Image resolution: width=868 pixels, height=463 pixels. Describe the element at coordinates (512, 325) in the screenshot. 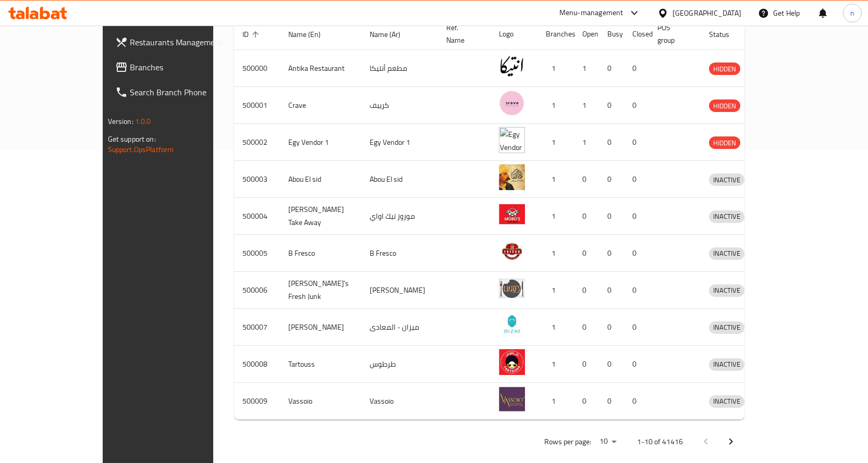

I see `img: Mizan - Maadi` at that location.